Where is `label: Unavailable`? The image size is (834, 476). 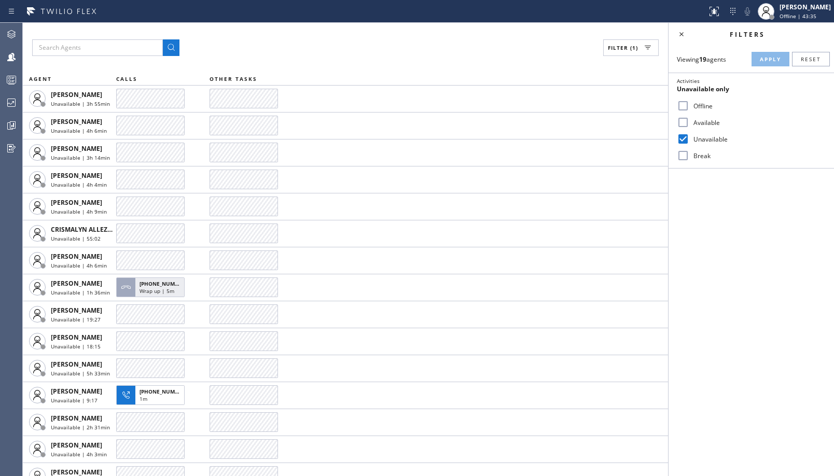
label: Unavailable is located at coordinates (757, 139).